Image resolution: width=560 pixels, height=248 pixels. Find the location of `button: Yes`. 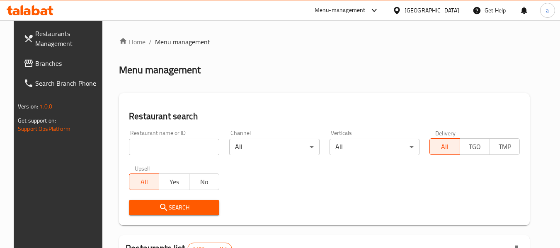

button: Yes is located at coordinates (174, 182).